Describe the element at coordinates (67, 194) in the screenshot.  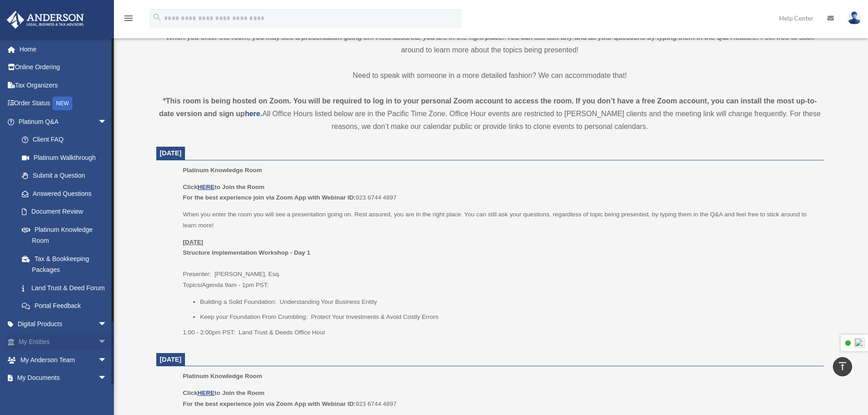
I see `a: Answered Questions` at that location.